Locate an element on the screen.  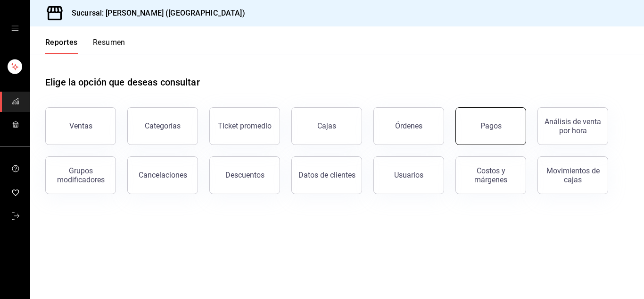
div: Ventas is located at coordinates (80, 126).